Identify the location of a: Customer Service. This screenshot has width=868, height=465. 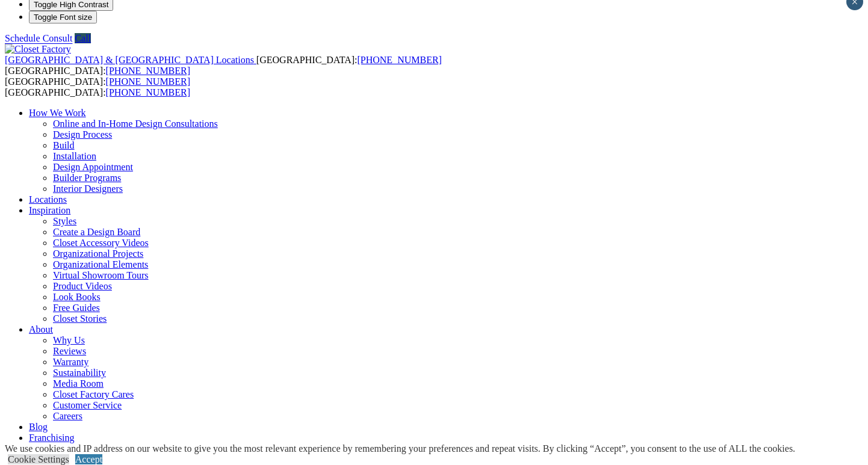
(87, 405).